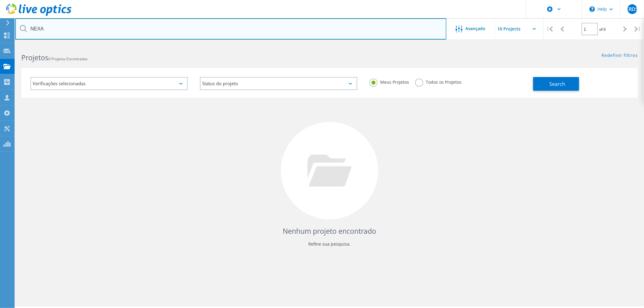  Describe the element at coordinates (38, 15) in the screenshot. I see `a: Live Optics Dashboard` at that location.